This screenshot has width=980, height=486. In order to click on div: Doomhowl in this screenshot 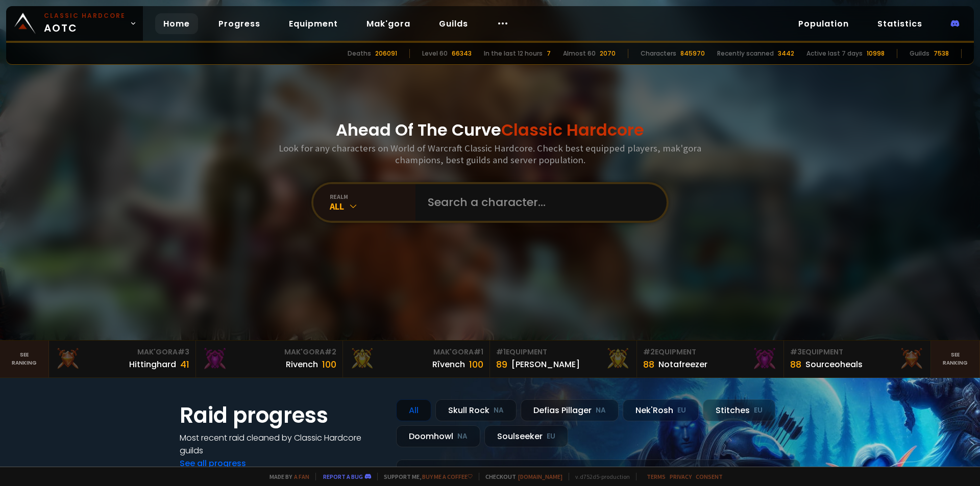, I will do `click(438, 436)`.